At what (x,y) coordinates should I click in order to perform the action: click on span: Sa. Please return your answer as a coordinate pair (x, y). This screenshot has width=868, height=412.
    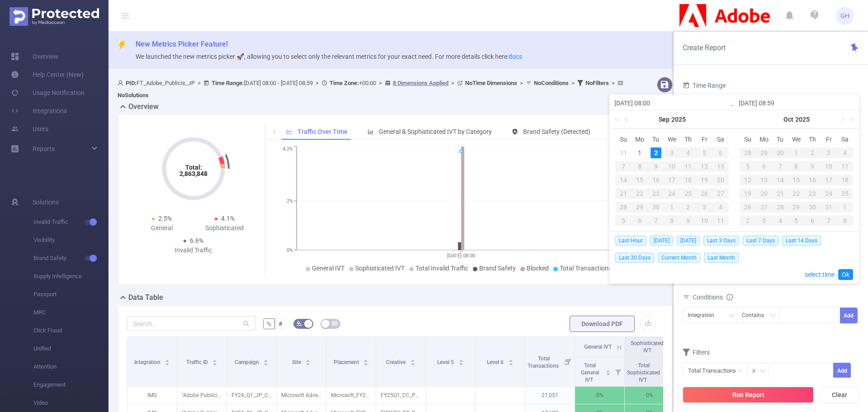
    Looking at the image, I should click on (721, 139).